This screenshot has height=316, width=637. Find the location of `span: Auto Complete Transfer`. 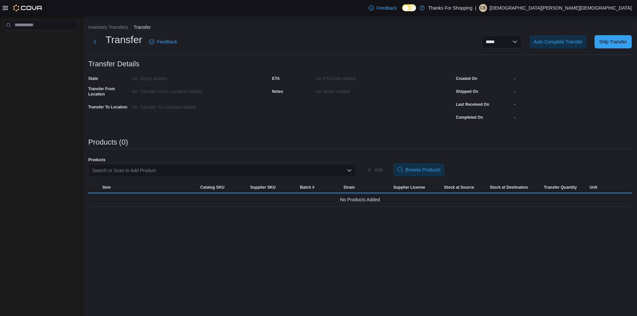

span: Auto Complete Transfer is located at coordinates (558, 42).